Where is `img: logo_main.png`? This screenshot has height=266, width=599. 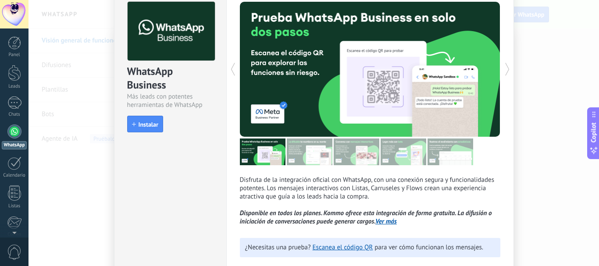
img: logo_main.png is located at coordinates (171, 31).